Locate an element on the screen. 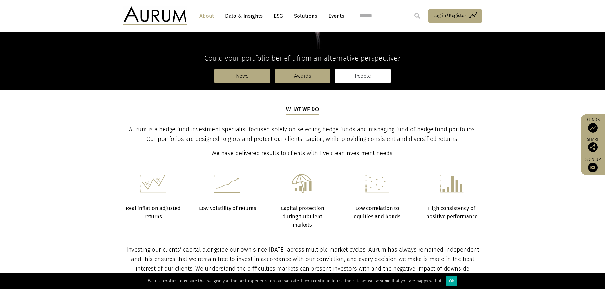 This screenshot has height=289, width=605. strong: High consistency of positive performance is located at coordinates (452, 212).